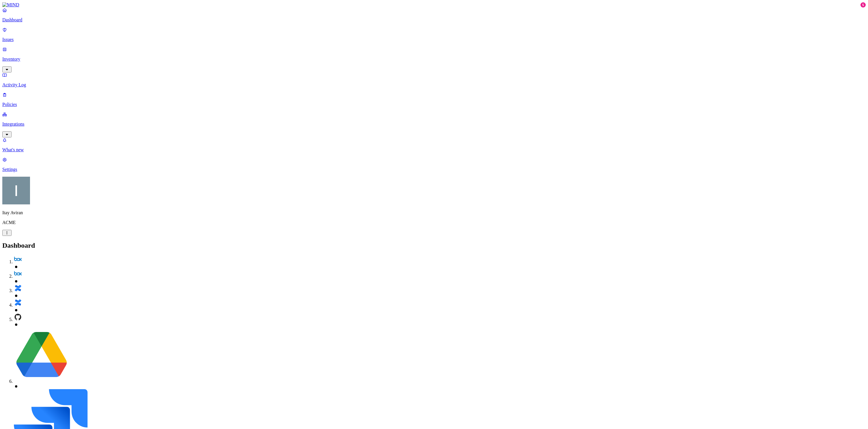 The image size is (868, 429). Describe the element at coordinates (434, 100) in the screenshot. I see `a: Policies` at that location.